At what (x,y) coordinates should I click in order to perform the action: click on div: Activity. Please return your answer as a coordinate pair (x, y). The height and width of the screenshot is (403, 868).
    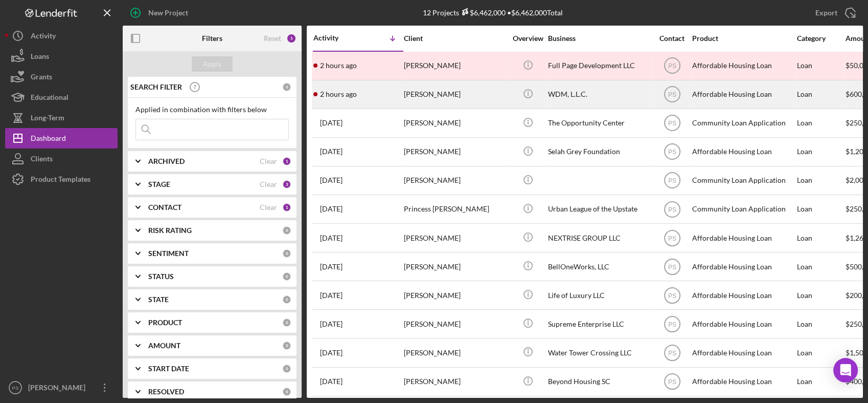
    Looking at the image, I should click on (43, 37).